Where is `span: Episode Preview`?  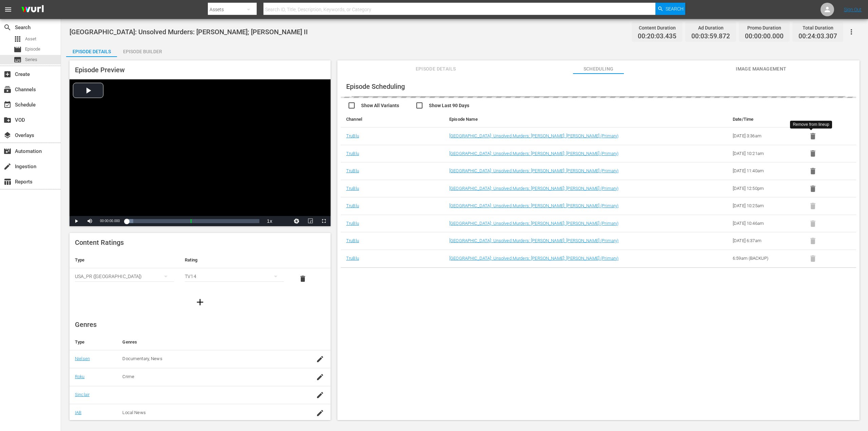
span: Episode Preview is located at coordinates (100, 70).